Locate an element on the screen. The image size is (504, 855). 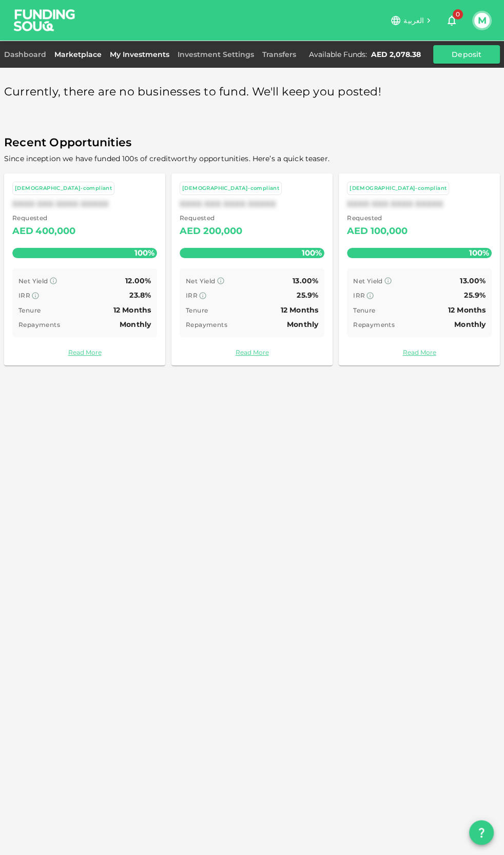
button: question is located at coordinates (482, 833).